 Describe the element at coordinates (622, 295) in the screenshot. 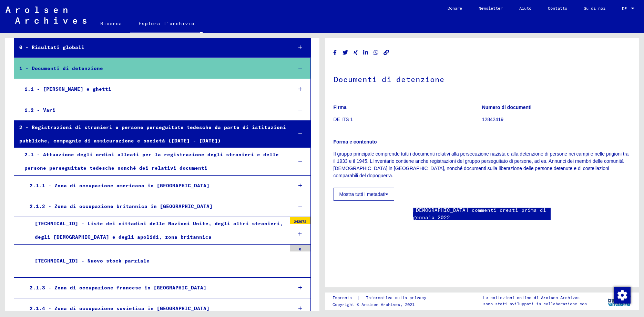

I see `img: Cambiare il consenso` at that location.